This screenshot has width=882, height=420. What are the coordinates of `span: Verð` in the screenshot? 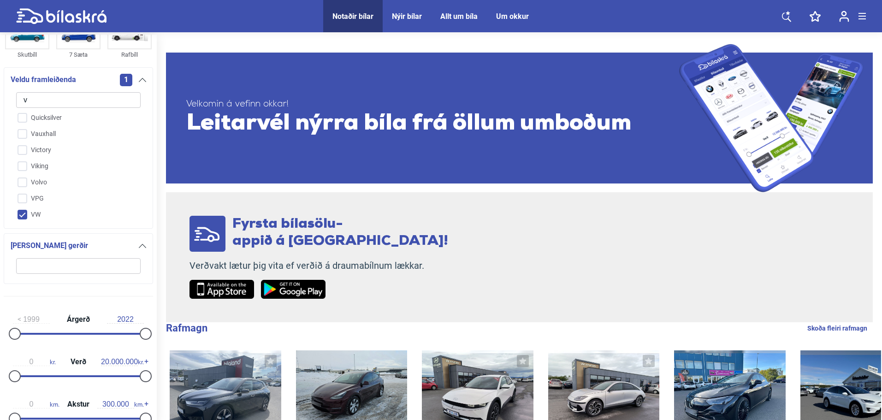 It's located at (78, 362).